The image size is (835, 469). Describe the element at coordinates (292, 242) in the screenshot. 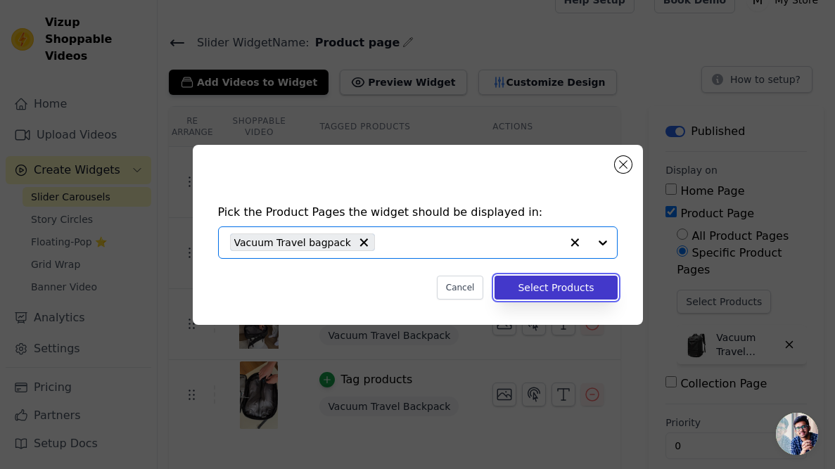

I see `span: Vacuum Travel bagpack` at that location.